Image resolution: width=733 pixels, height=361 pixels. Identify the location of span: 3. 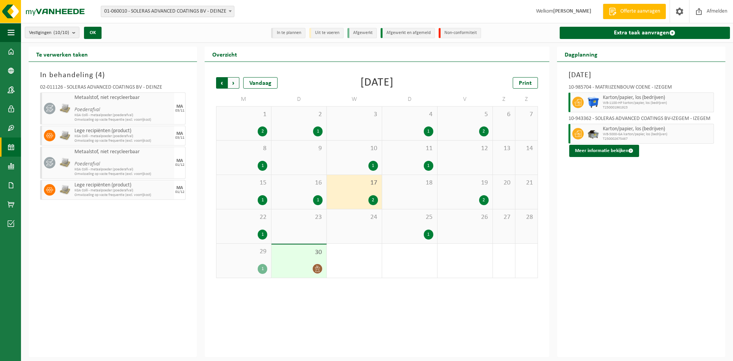
(354, 115).